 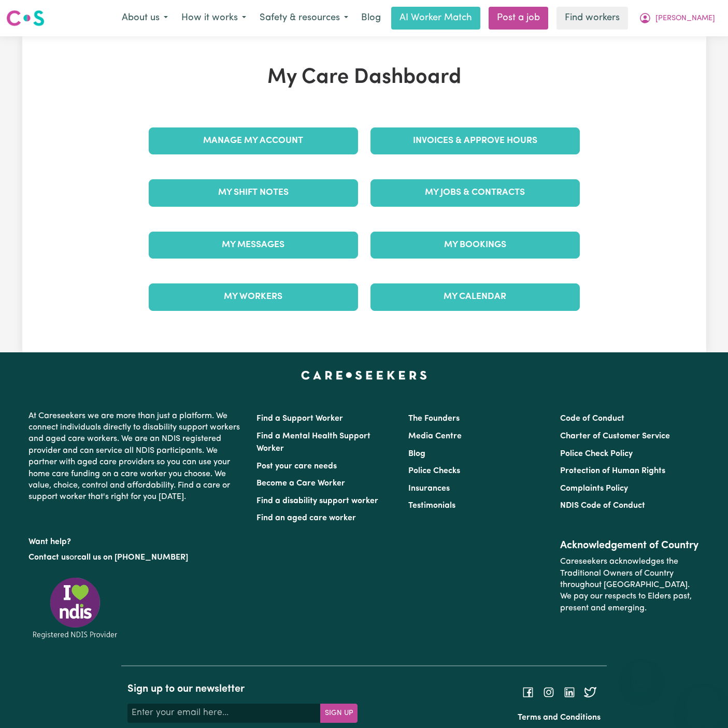 I want to click on a: Police Checks, so click(x=435, y=471).